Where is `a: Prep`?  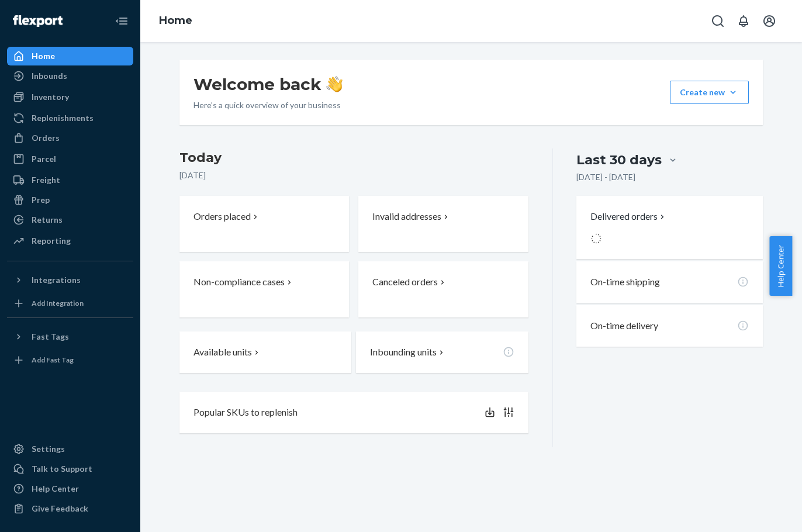
a: Prep is located at coordinates (70, 200).